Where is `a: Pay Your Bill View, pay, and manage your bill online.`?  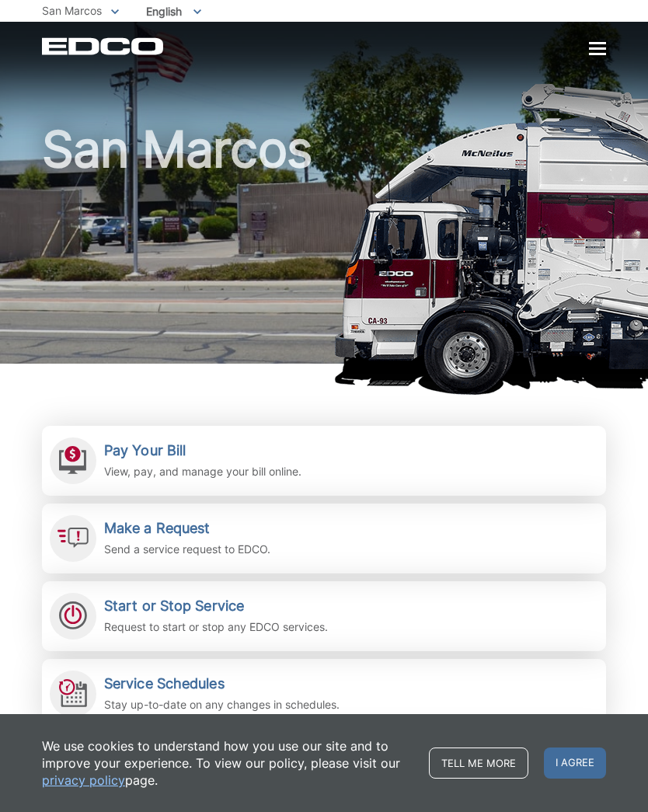 a: Pay Your Bill View, pay, and manage your bill online. is located at coordinates (324, 461).